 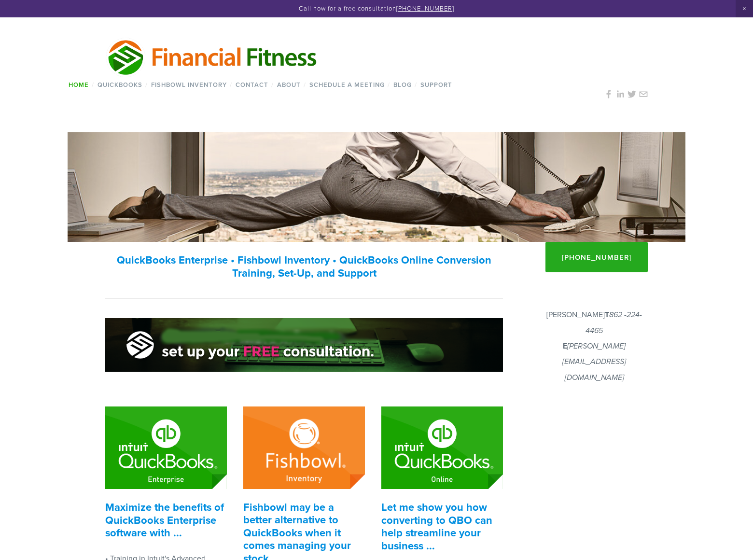 I want to click on a: Home, so click(x=78, y=85).